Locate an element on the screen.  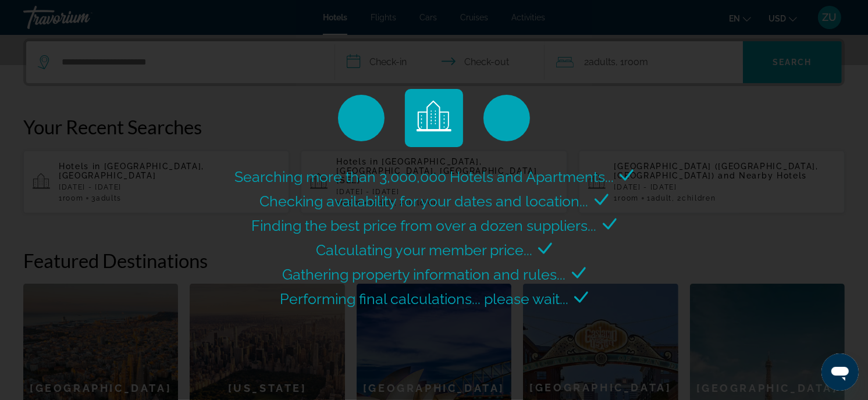
span: Performing final calculations... please wait... is located at coordinates (424, 299).